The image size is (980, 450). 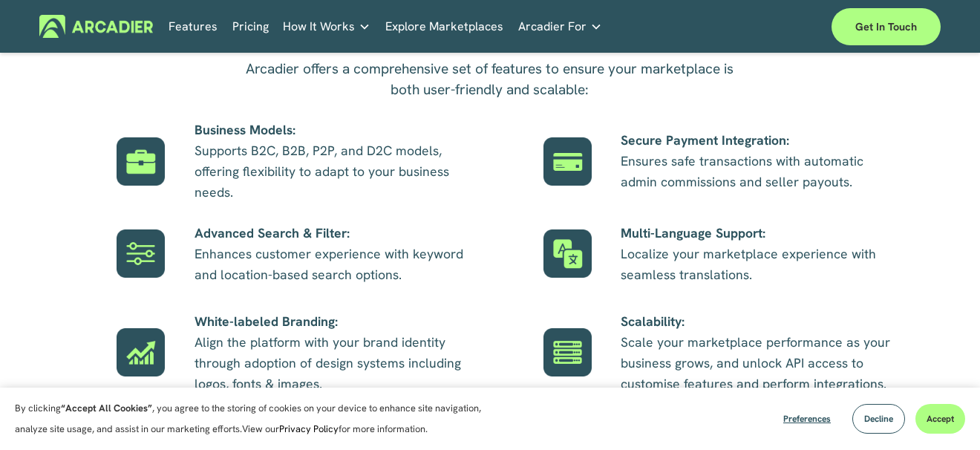 What do you see at coordinates (318, 27) in the screenshot?
I see `span: How It Works` at bounding box center [318, 27].